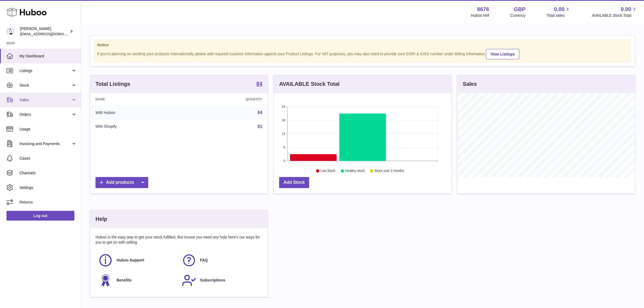 The image size is (644, 308). What do you see at coordinates (284, 147) in the screenshot?
I see `text: 6` at bounding box center [284, 147].